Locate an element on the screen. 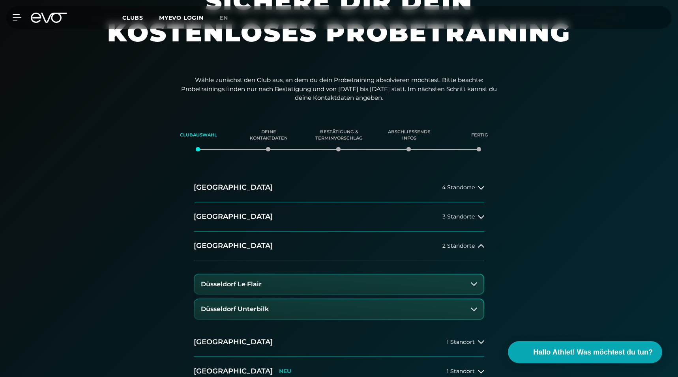 The width and height of the screenshot is (678, 377). span: en is located at coordinates (224, 18).